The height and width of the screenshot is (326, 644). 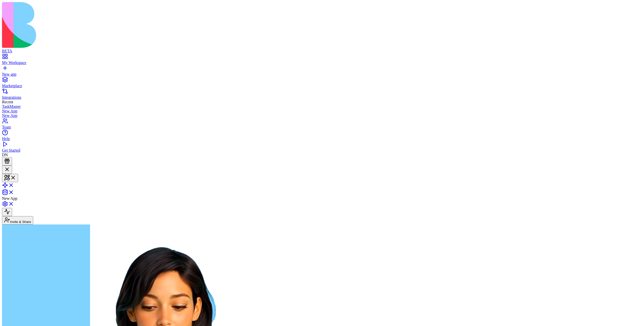 I want to click on img: logo, so click(x=103, y=25).